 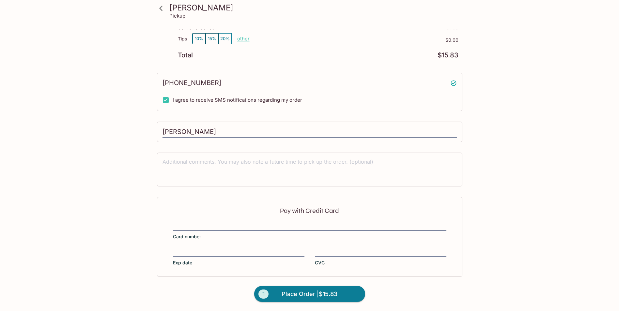 I want to click on input: Enter phone number, so click(x=310, y=83).